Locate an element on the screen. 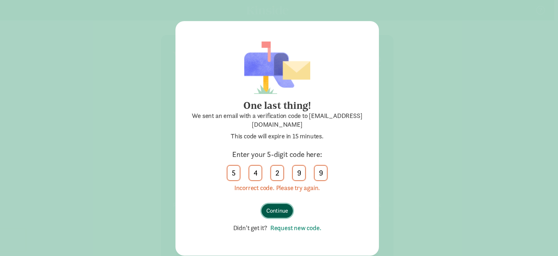 This screenshot has width=558, height=256. p: Didn't get it? is located at coordinates (277, 228).